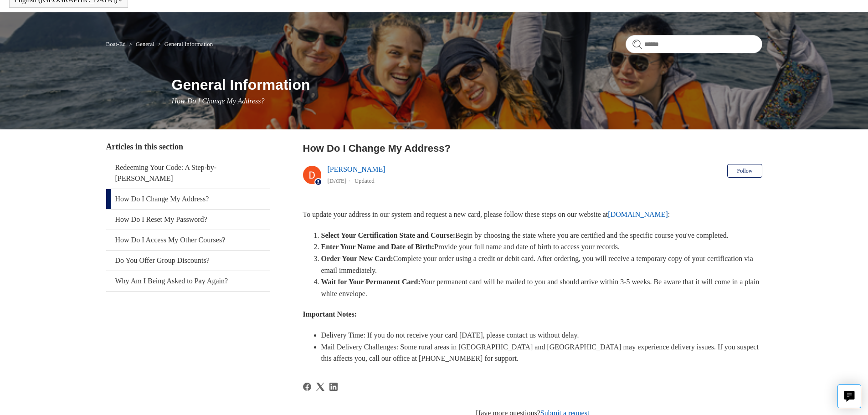  What do you see at coordinates (849, 396) in the screenshot?
I see `button: Live chat` at bounding box center [849, 396].